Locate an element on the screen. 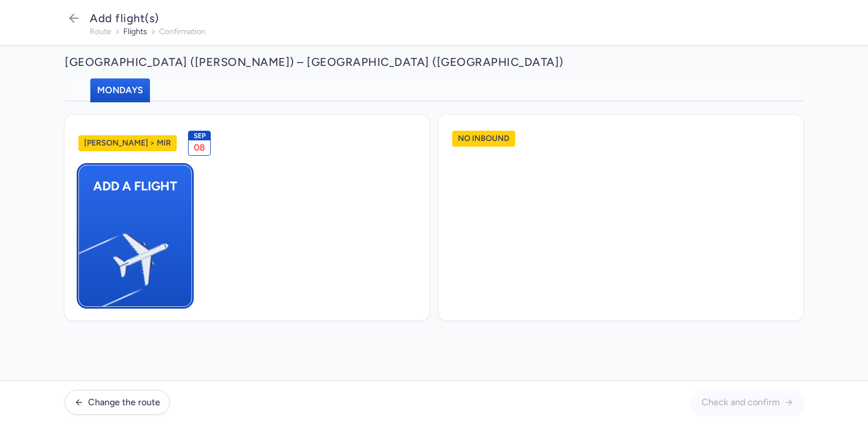 Image resolution: width=868 pixels, height=424 pixels. span: Change the route is located at coordinates (124, 403).